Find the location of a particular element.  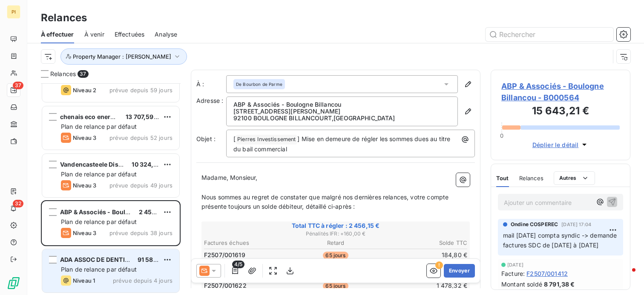

td: 1 478,32 € is located at coordinates (423, 286).